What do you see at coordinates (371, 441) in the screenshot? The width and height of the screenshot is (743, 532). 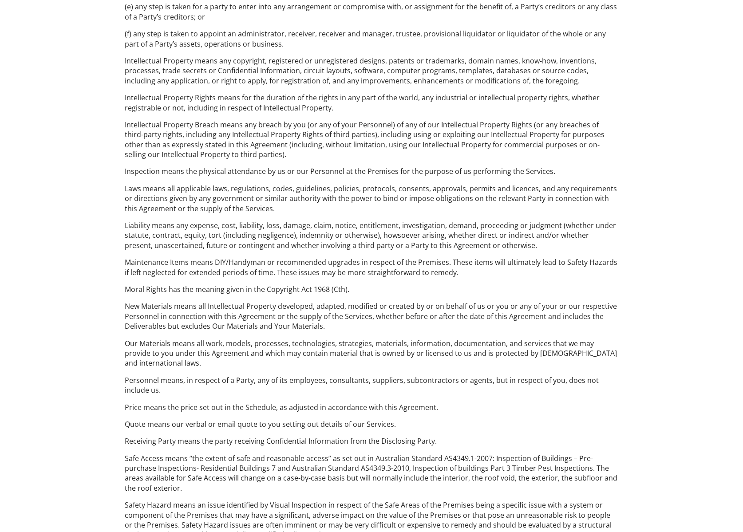 I see `p: Receiving Party means the party receiving Confidential Information from the Disclosing Party.` at bounding box center [371, 441].